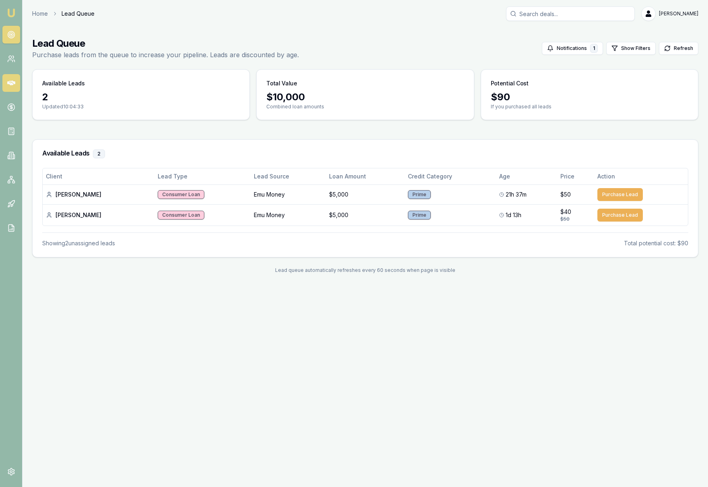 Image resolution: width=708 pixels, height=487 pixels. What do you see at coordinates (514, 215) in the screenshot?
I see `span: 1d 13h` at bounding box center [514, 215].